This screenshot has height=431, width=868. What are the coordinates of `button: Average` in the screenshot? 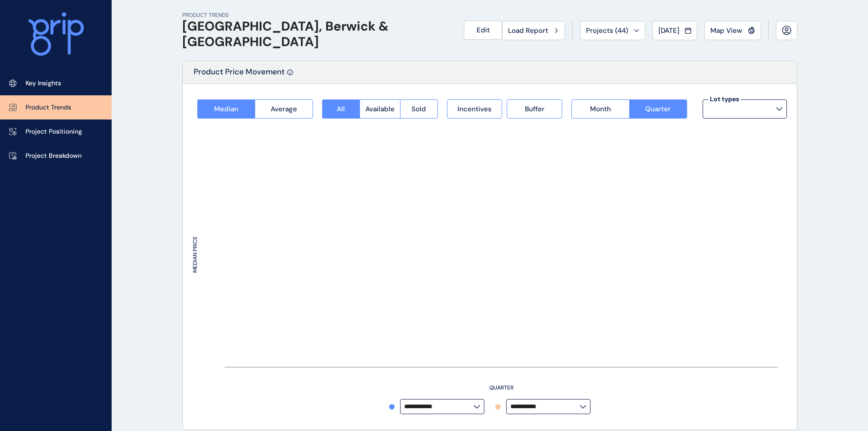 It's located at (284, 109).